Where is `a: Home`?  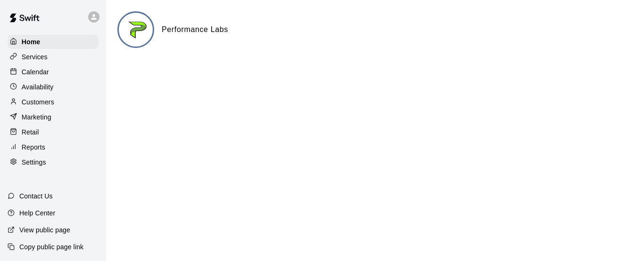 a: Home is located at coordinates (53, 42).